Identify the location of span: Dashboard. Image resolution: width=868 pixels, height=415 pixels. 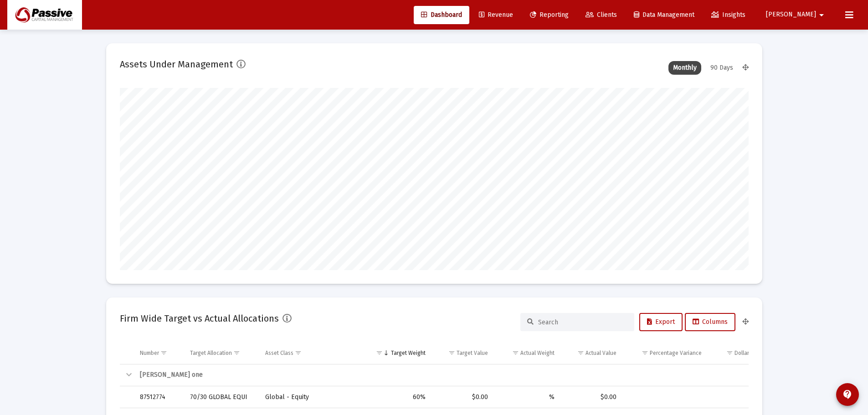
(441, 15).